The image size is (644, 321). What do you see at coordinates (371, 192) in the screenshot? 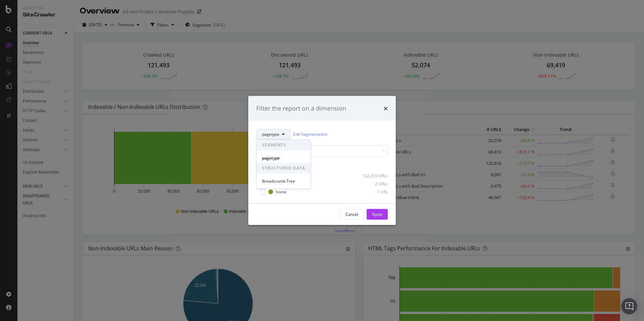
I see `div: 1 URL` at bounding box center [371, 192].